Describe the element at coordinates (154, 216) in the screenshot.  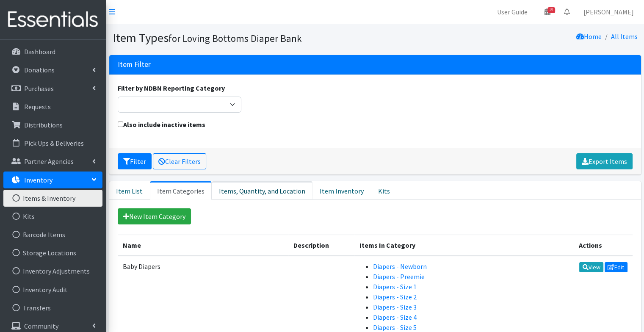
I see `a: New Item Category` at that location.